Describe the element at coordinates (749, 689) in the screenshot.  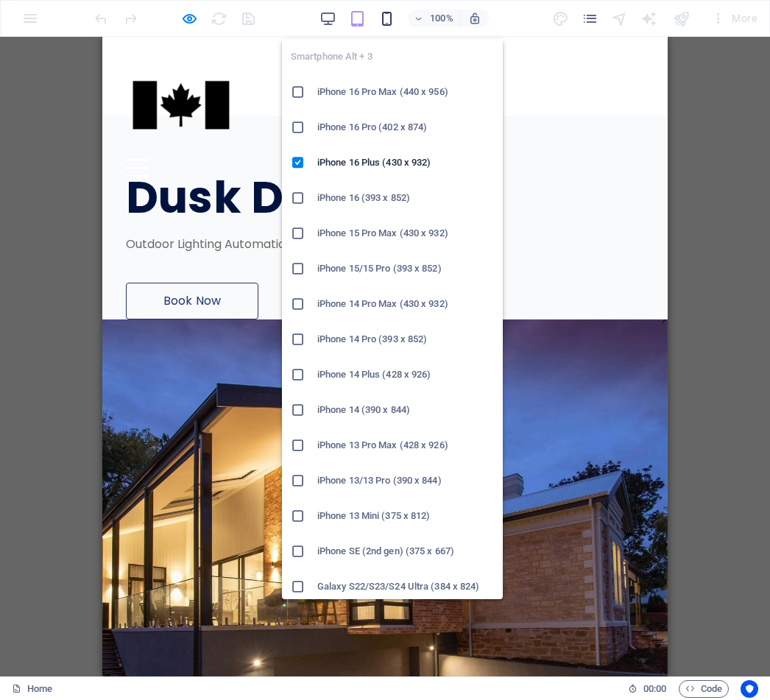
I see `button: Usercentrics` at that location.